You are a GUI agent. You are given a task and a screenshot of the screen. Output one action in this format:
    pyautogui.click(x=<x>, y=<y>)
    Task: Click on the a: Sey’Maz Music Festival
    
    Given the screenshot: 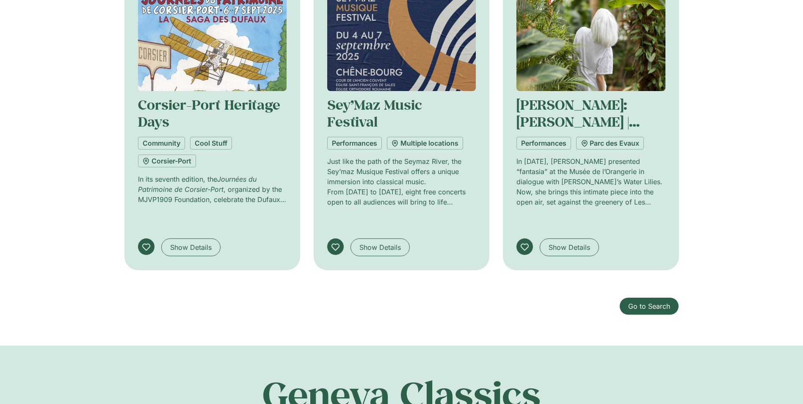 What is the action you would take?
    pyautogui.click(x=374, y=113)
    